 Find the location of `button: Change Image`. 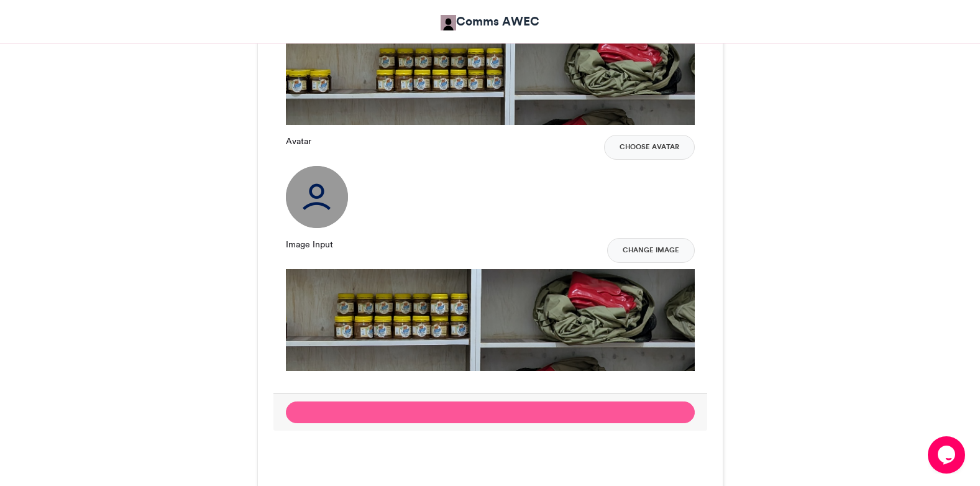

button: Change Image is located at coordinates (651, 250).